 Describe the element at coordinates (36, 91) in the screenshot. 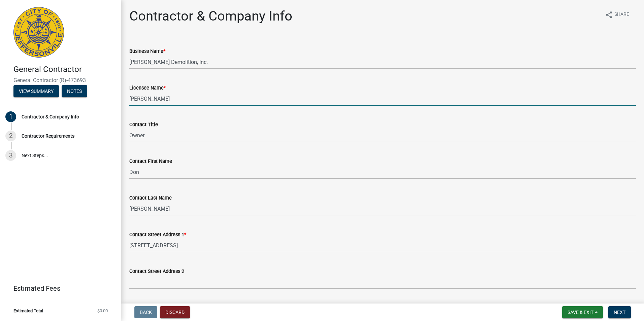

I see `button: View Summary` at that location.